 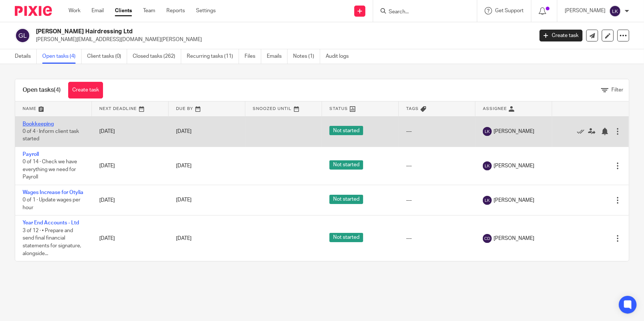 I want to click on a: Wages Increase for Otylia, so click(x=53, y=193).